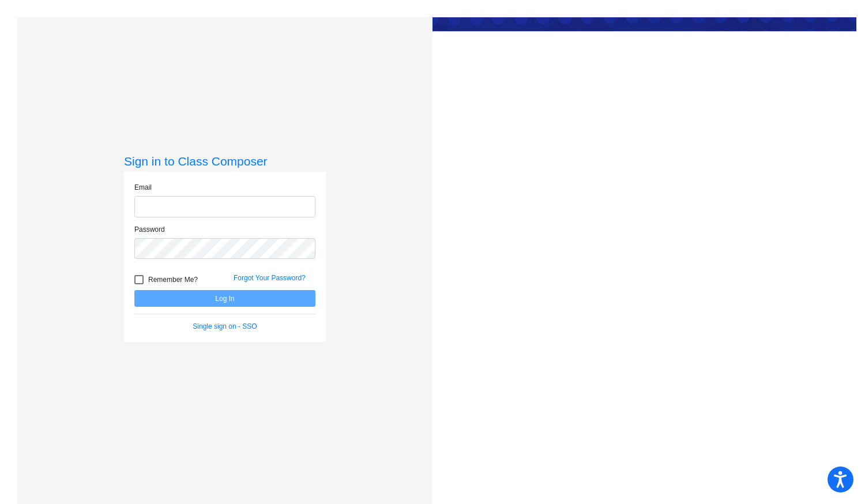  Describe the element at coordinates (224, 326) in the screenshot. I see `a: Single sign on - SSO` at that location.